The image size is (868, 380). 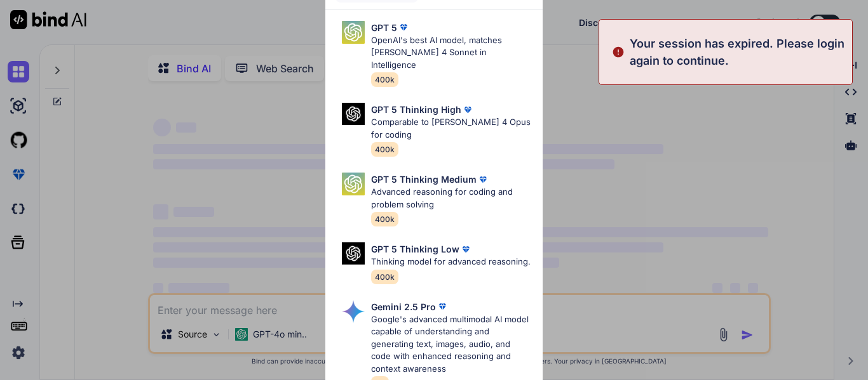 I want to click on p: Google's advanced multimodal AI model capable of understanding and generating text, images, audio..., so click(x=452, y=345).